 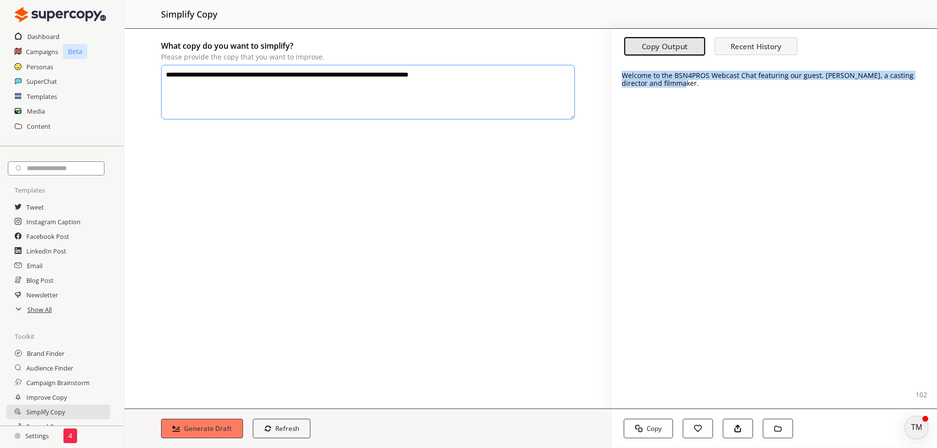 I want to click on a: Templates, so click(x=42, y=97).